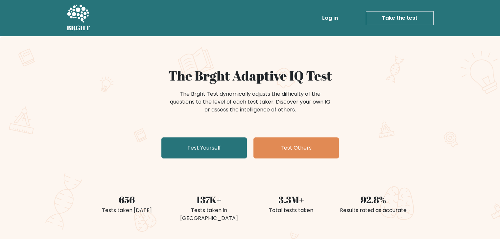  I want to click on div: 137K+, so click(209, 200).